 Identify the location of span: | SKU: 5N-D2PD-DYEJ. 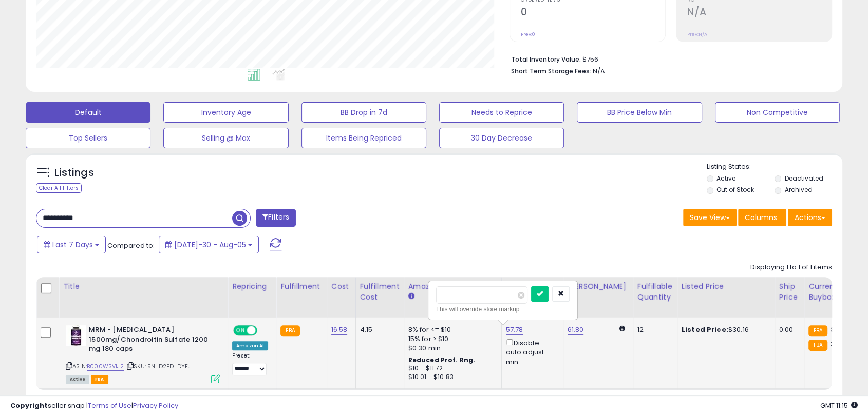
(158, 367).